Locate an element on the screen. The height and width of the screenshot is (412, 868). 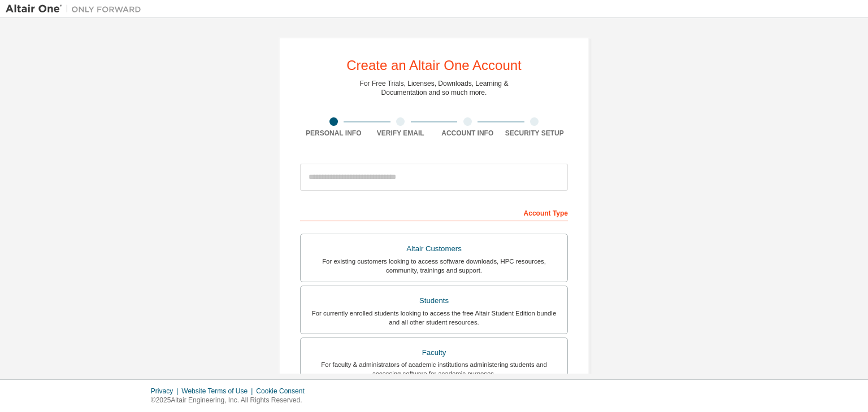
div: For faculty & administrators of academic institutions administering students and accessing softwa... is located at coordinates (434, 369).